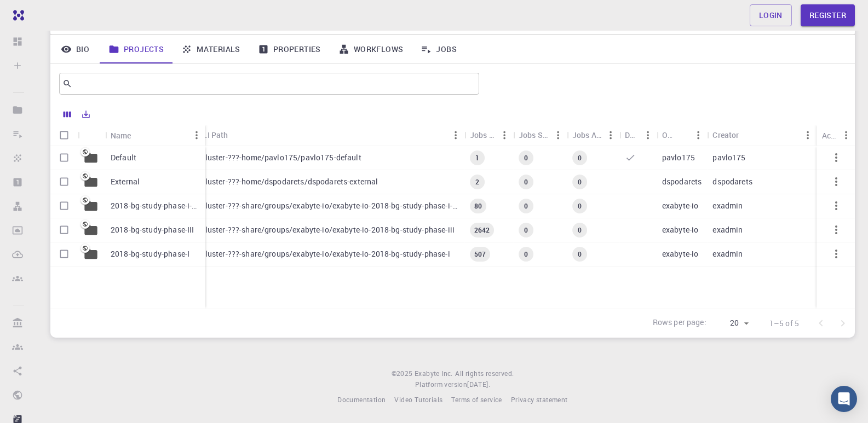 Image resolution: width=868 pixels, height=423 pixels. I want to click on a: Exabyte Inc., so click(434, 374).